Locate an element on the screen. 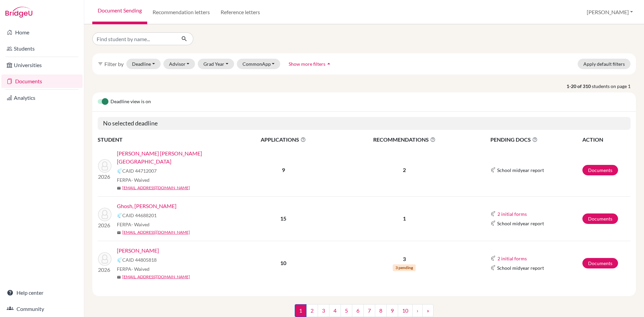 The image size is (644, 317). button: Deadline is located at coordinates (144, 64).